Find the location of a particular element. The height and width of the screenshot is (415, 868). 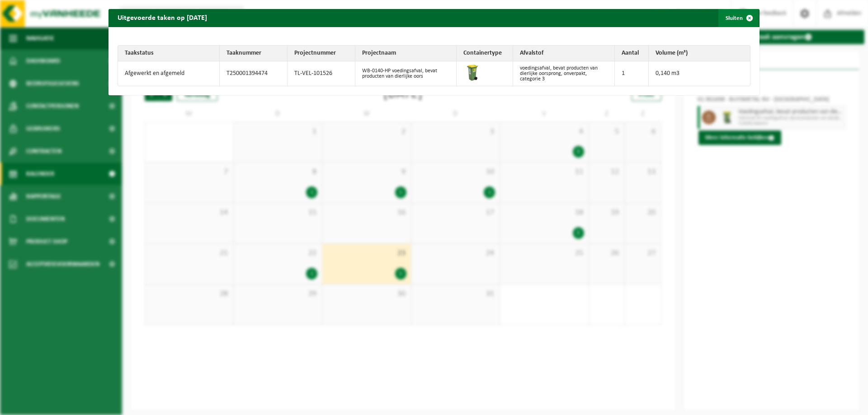

img: WB-0140-HPE-GN-50 is located at coordinates (472, 73).